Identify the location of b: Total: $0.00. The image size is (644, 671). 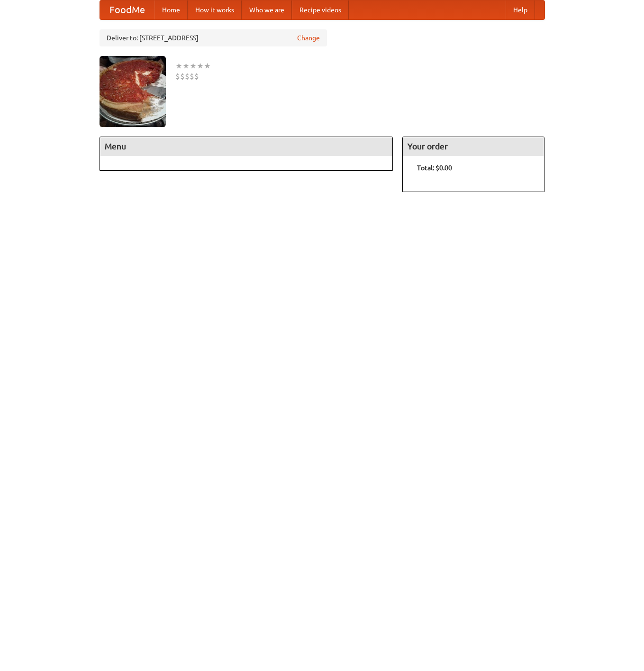
(435, 168).